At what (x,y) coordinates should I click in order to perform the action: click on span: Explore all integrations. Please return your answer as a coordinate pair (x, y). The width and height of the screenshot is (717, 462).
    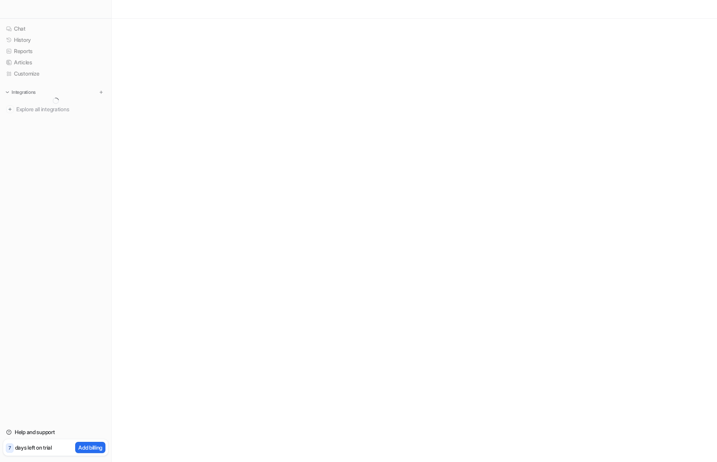
    Looking at the image, I should click on (60, 109).